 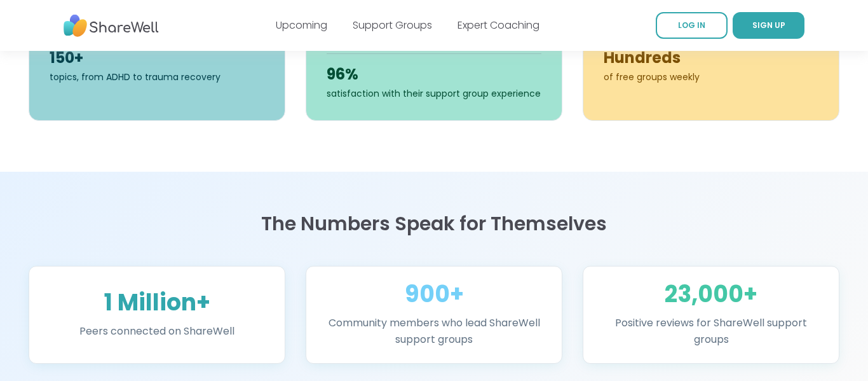 I want to click on div: 150+, so click(x=157, y=58).